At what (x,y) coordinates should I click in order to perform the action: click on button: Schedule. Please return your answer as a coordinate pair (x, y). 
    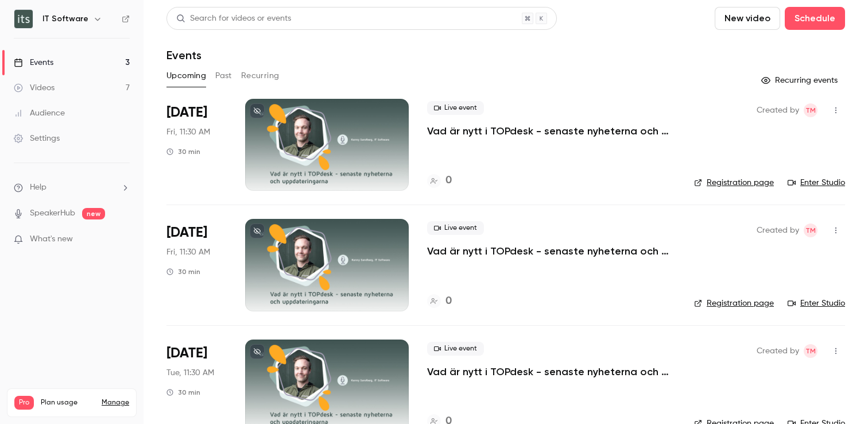
    Looking at the image, I should click on (815, 19).